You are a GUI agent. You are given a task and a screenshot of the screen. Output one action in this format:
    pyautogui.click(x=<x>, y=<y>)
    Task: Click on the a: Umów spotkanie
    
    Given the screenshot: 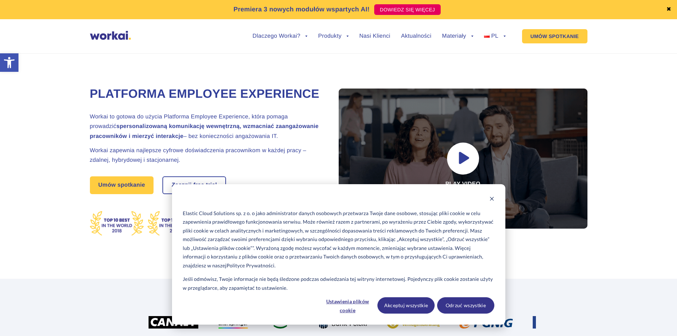 What is the action you would take?
    pyautogui.click(x=122, y=185)
    